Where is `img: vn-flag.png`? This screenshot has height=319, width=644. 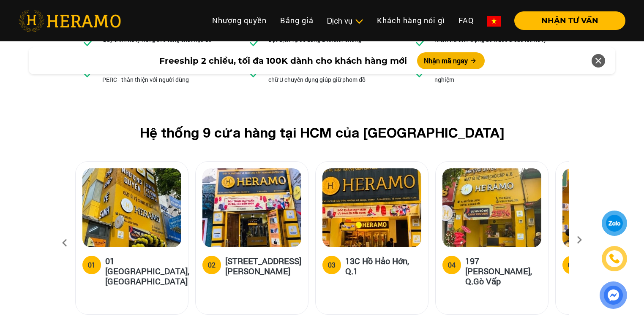
img: vn-flag.png is located at coordinates (494, 21).